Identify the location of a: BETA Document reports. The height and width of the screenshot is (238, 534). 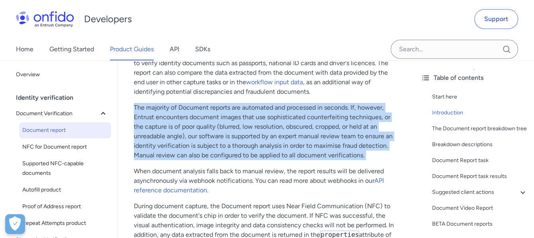
(480, 225).